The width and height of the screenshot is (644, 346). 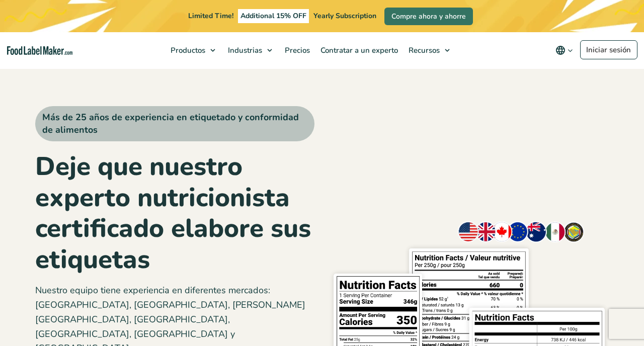 I want to click on a: Iniciar sesión, so click(x=609, y=50).